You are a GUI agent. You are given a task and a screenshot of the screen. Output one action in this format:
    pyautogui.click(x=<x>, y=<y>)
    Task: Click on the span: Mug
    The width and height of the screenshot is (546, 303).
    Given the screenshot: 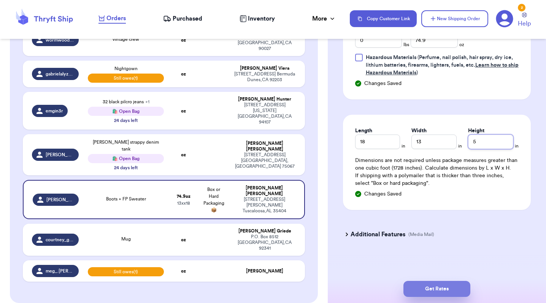 What is the action you would take?
    pyautogui.click(x=126, y=239)
    